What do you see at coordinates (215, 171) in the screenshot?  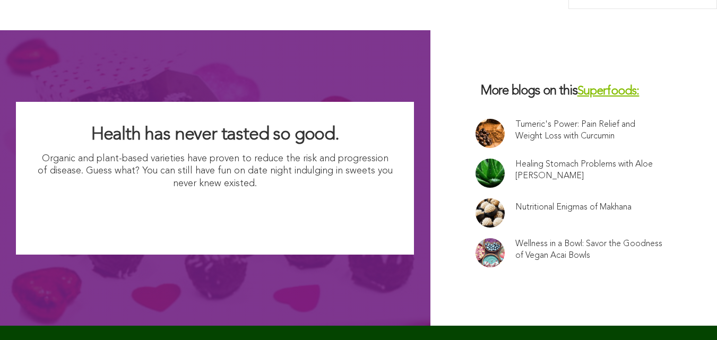 I see `p: Organic and plant-based varieties have proven to reduce the risk and progression of disease. Gues...` at bounding box center [215, 171].